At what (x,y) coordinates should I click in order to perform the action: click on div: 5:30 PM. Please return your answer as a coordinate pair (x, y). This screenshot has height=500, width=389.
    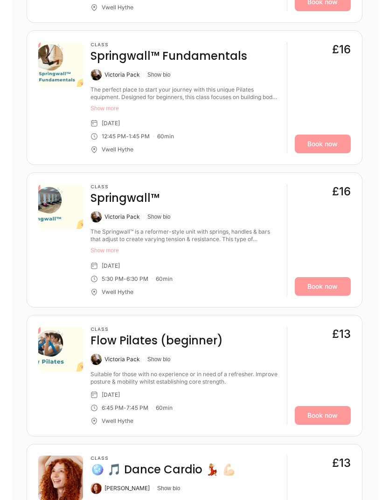
    Looking at the image, I should click on (113, 279).